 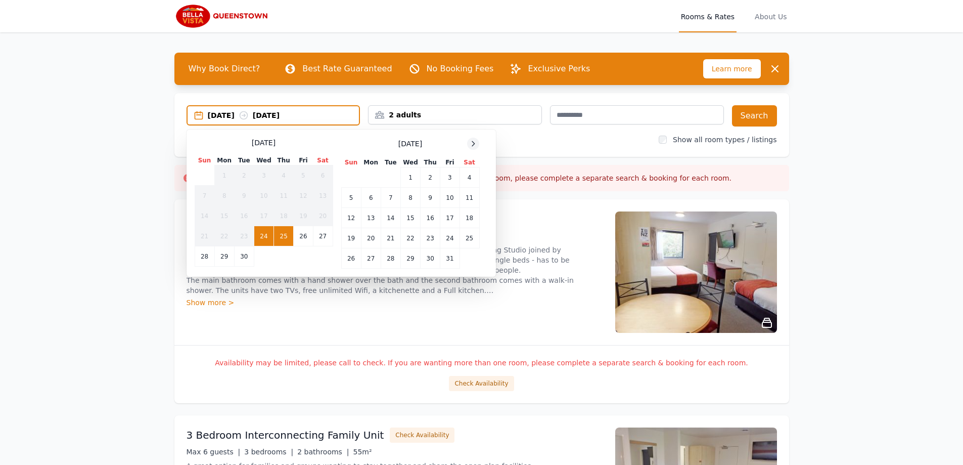 I want to click on div: 2 adults, so click(x=455, y=115).